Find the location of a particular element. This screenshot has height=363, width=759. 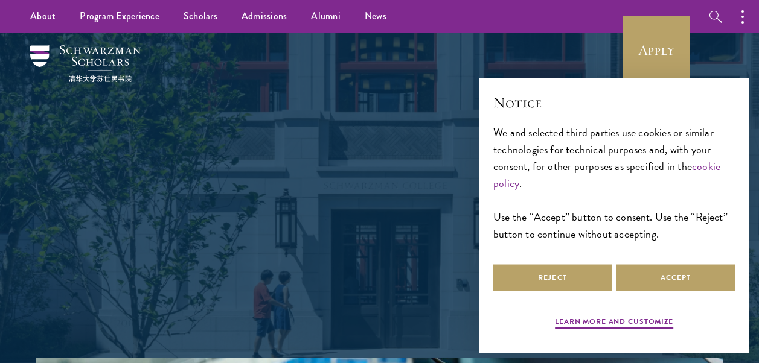

a: cookie policy is located at coordinates (607, 174).